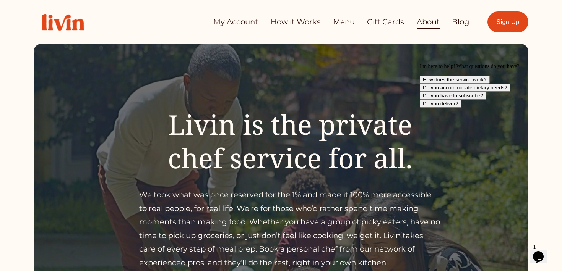 Image resolution: width=562 pixels, height=271 pixels. What do you see at coordinates (295, 22) in the screenshot?
I see `a: How it Works` at bounding box center [295, 22].